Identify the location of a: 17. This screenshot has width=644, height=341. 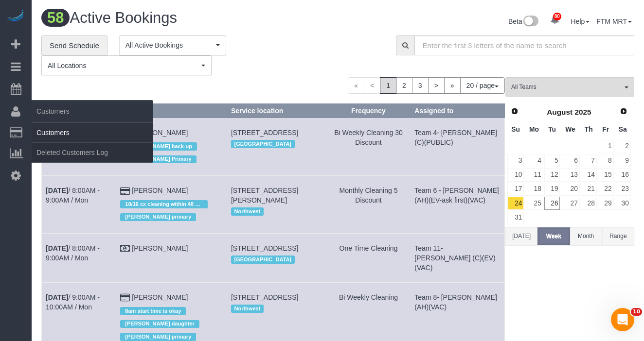
(516, 189).